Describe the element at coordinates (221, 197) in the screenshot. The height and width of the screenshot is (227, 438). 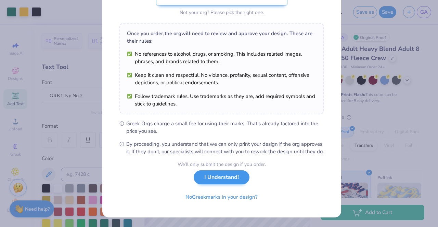
I see `button: NoGreekmarks in your design?` at that location.